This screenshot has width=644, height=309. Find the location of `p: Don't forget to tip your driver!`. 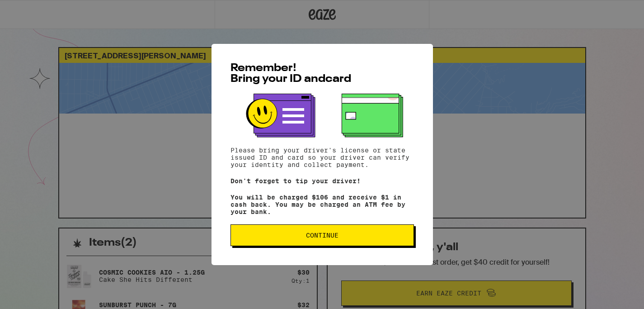

p: Don't forget to tip your driver! is located at coordinates (322, 181).